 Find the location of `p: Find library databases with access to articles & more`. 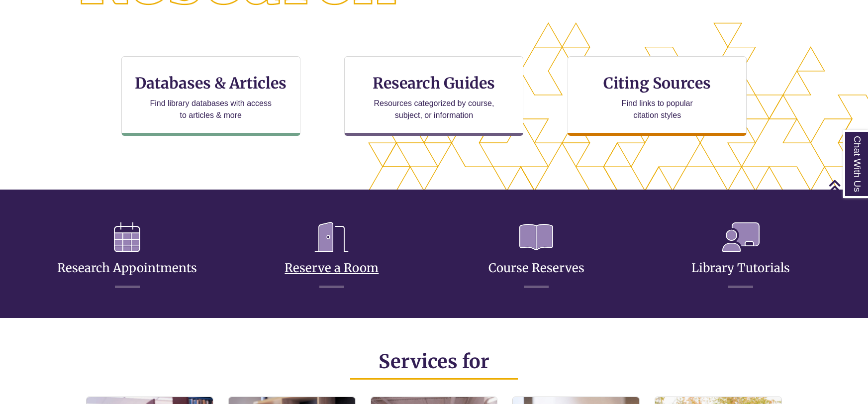

p: Find library databases with access to articles & more is located at coordinates (210, 110).